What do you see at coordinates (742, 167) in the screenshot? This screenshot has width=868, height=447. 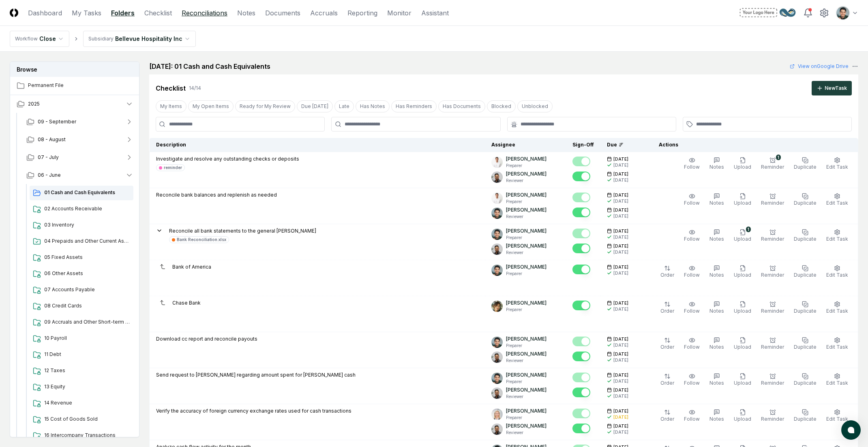 I see `span: Upload` at bounding box center [742, 167].